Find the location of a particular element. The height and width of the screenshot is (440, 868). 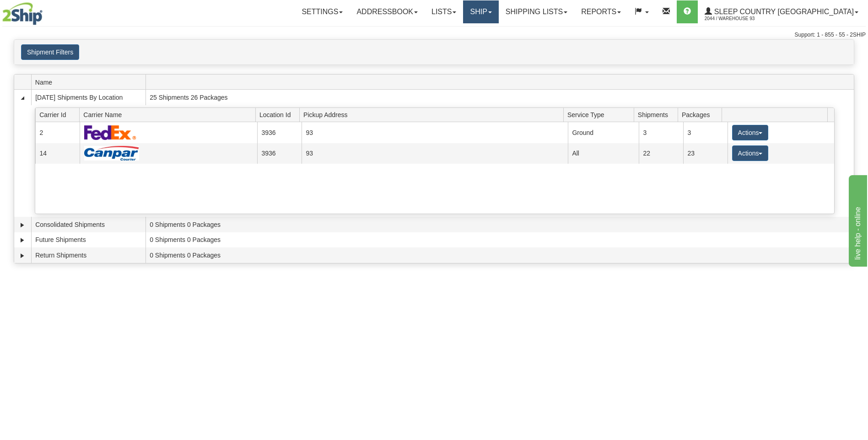

a: Addressbook is located at coordinates (387, 12).